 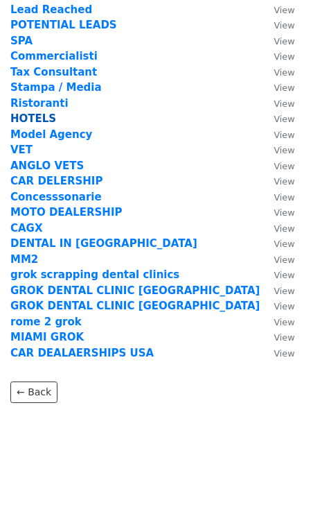 I want to click on a: VET, so click(x=21, y=150).